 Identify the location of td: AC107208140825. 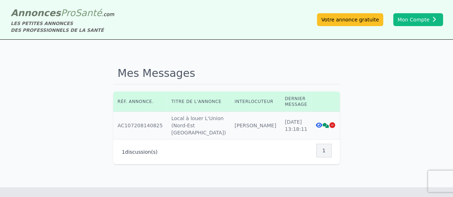
(140, 126).